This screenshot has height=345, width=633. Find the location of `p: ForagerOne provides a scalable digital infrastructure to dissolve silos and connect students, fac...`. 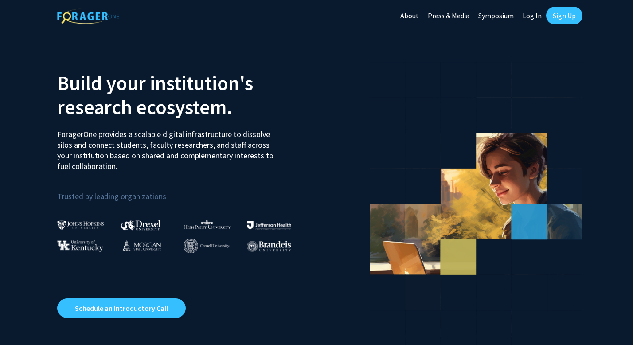

p: ForagerOne provides a scalable digital infrastructure to dissolve silos and connect students, fac... is located at coordinates (168, 147).